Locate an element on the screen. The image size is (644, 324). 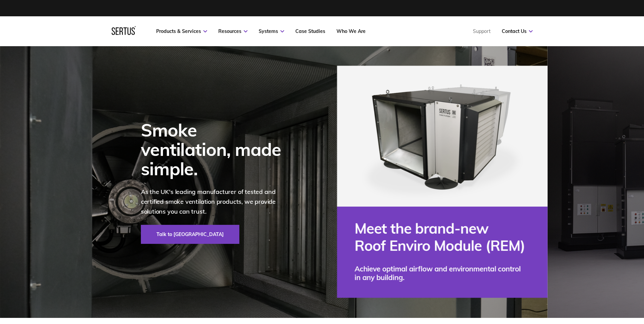
a: Case Studies is located at coordinates (310, 31).